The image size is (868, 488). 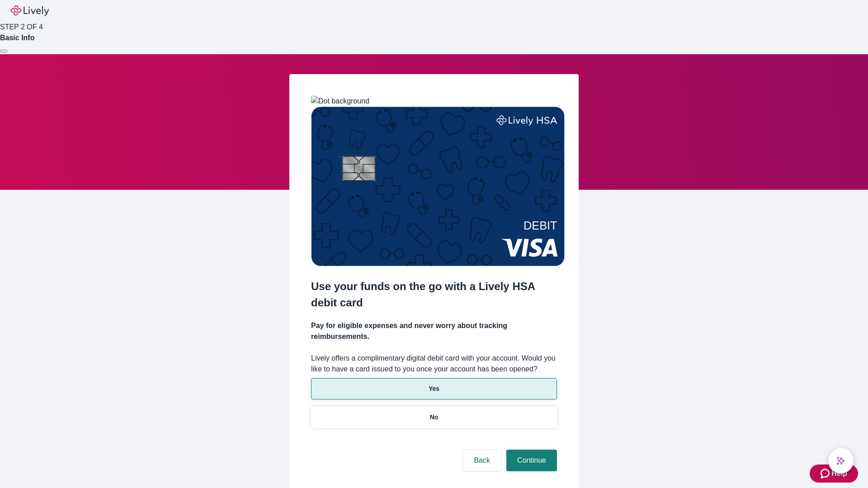 I want to click on svg: Lively AI Assistant, so click(x=841, y=461).